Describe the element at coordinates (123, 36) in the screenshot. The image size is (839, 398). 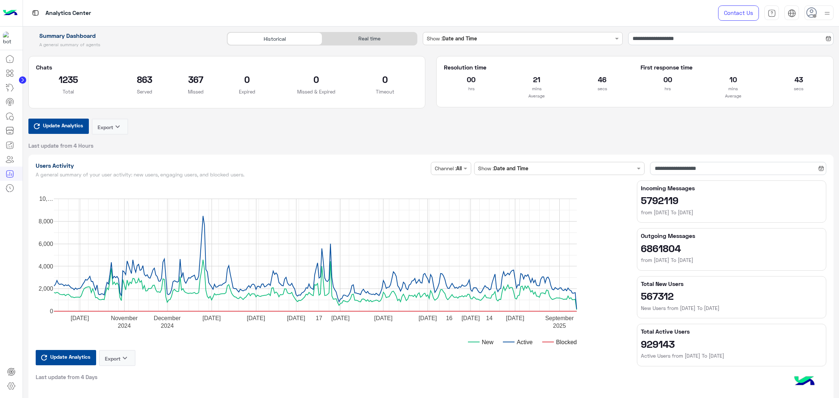
I see `h1: Summary Dashboard` at that location.